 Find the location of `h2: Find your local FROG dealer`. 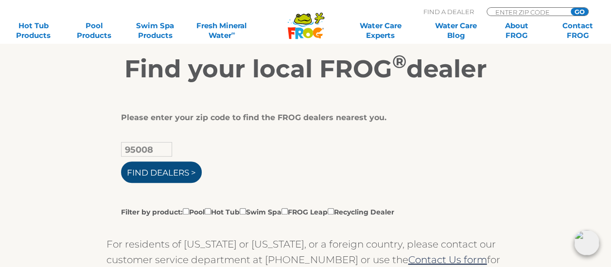

h2: Find your local FROG dealer is located at coordinates (306, 69).